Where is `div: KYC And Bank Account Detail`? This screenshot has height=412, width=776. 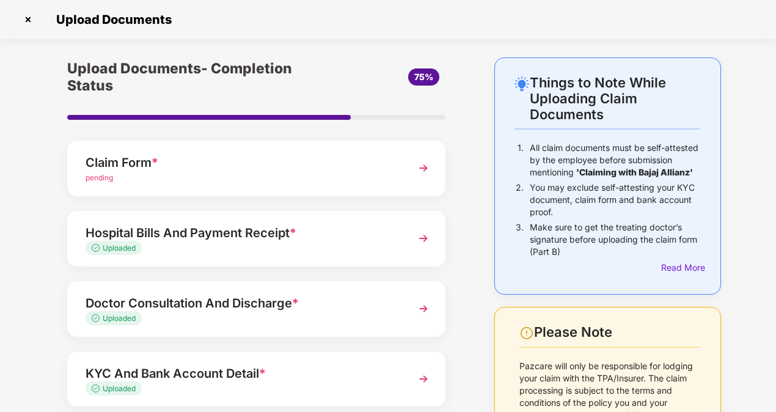 div: KYC And Bank Account Detail is located at coordinates (242, 374).